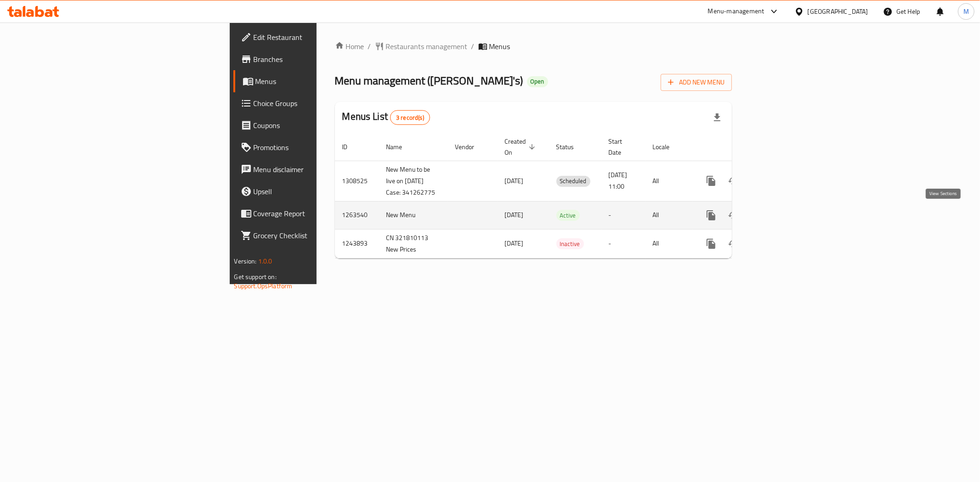 This screenshot has width=980, height=482. I want to click on span: Add New Menu, so click(696, 82).